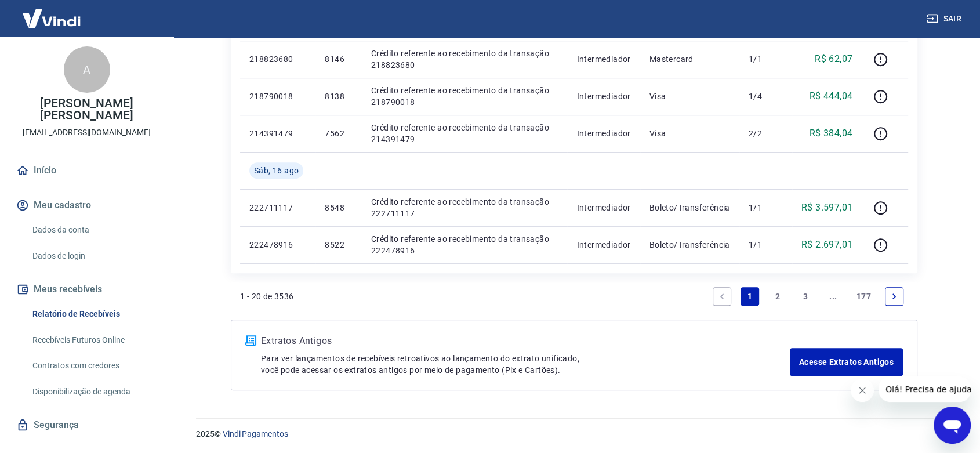  What do you see at coordinates (87, 171) in the screenshot?
I see `a: Início` at bounding box center [87, 171].